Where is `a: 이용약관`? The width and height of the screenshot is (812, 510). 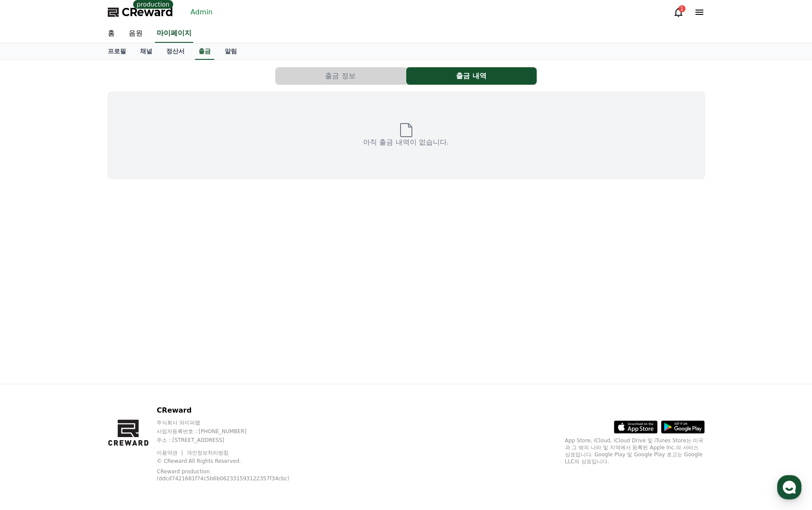
a: 이용약관 is located at coordinates (170, 453).